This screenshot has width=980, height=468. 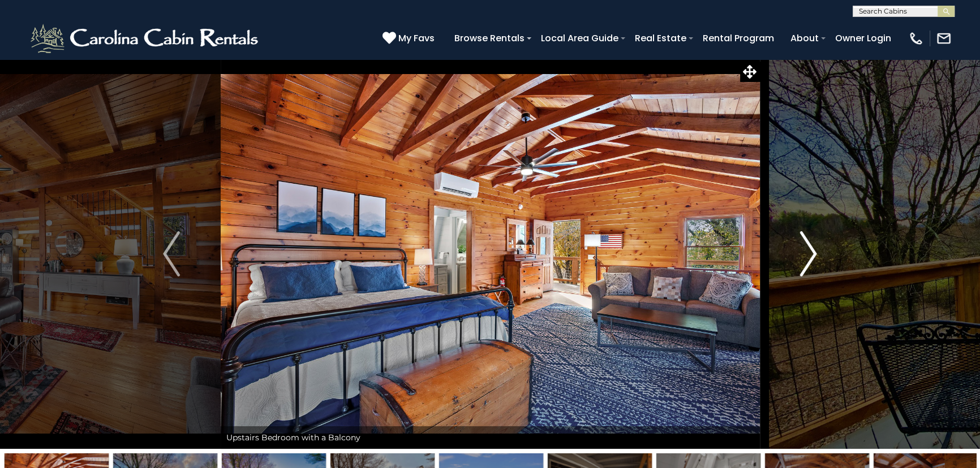 What do you see at coordinates (916, 38) in the screenshot?
I see `img: phone-regular-white.png` at bounding box center [916, 38].